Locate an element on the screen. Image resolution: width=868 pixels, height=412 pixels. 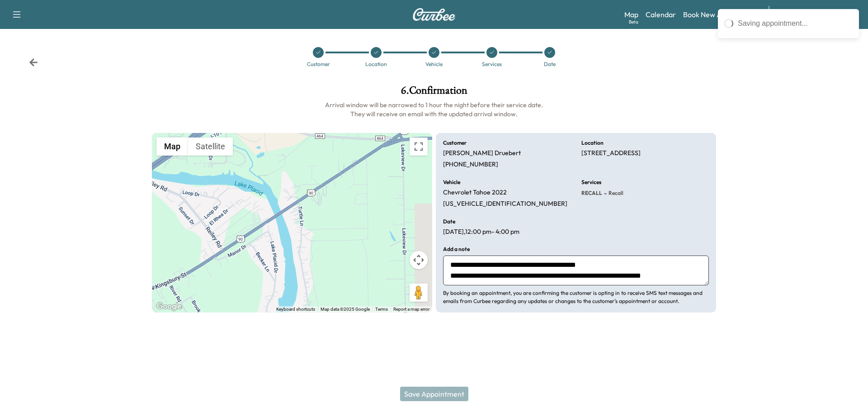
div: Vehicle is located at coordinates (434, 64).